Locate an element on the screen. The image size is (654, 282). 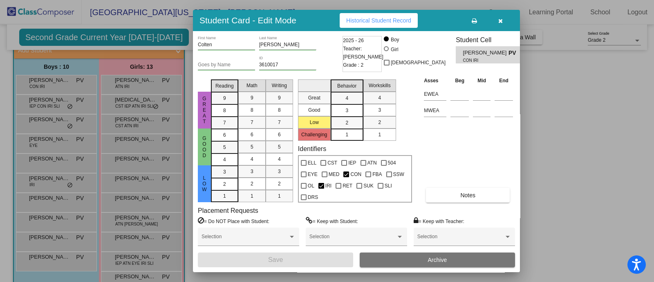
label: = Keep with Teacher: is located at coordinates (439, 221).